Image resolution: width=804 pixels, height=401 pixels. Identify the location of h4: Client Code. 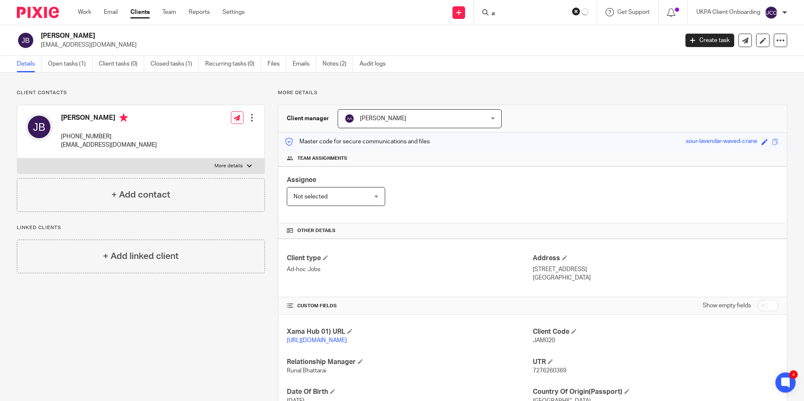
(656, 332).